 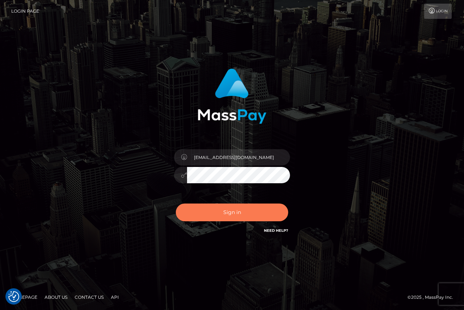 What do you see at coordinates (276, 230) in the screenshot?
I see `a: Need Help?` at bounding box center [276, 230].